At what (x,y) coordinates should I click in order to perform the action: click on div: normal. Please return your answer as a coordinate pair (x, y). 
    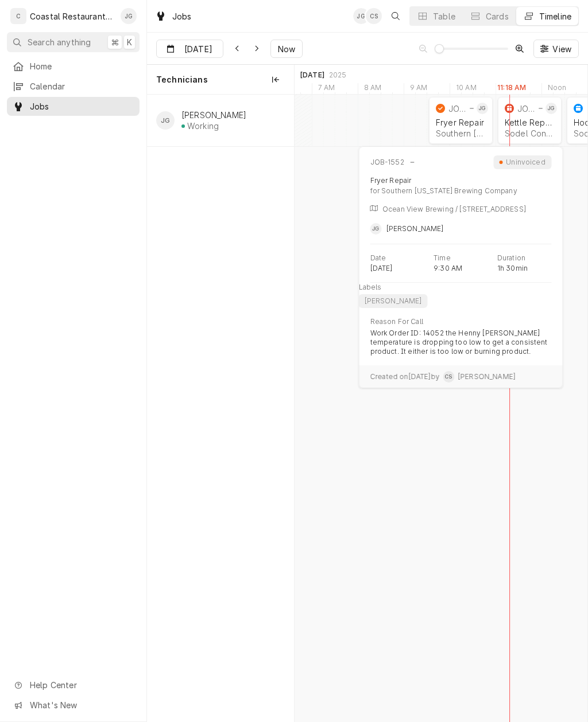
    Looking at the image, I should click on (441, 409).